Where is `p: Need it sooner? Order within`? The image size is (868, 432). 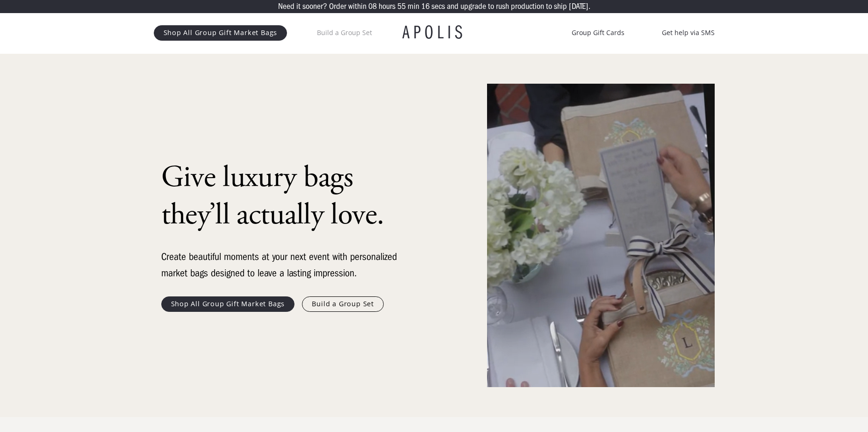 p: Need it sooner? Order within is located at coordinates (322, 6).